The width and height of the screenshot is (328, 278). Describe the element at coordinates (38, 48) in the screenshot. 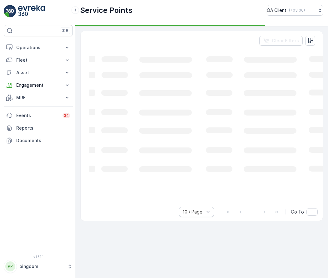

I see `p: Operations` at that location.